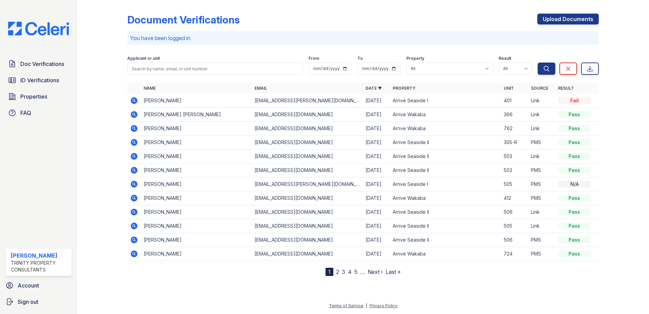 This screenshot has width=649, height=314. Describe the element at coordinates (515, 156) in the screenshot. I see `td: 503` at that location.